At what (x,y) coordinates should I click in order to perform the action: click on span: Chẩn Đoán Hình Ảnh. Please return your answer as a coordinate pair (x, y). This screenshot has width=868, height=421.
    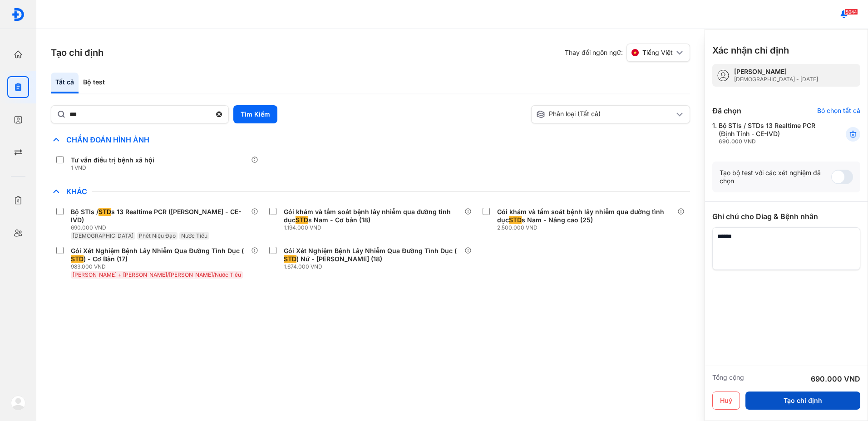
    Looking at the image, I should click on (107, 140).